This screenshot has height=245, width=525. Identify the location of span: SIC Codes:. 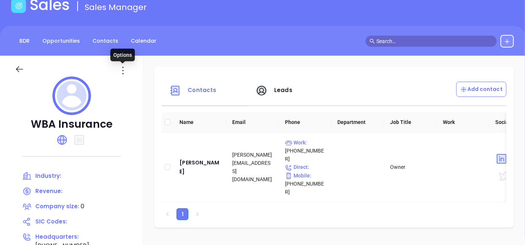
(51, 222).